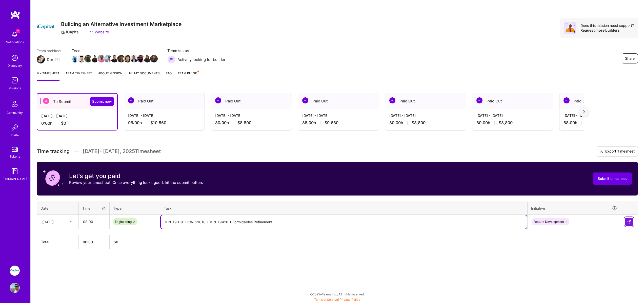 This screenshot has width=644, height=303. Describe the element at coordinates (110, 75) in the screenshot. I see `a: About Mission` at that location.